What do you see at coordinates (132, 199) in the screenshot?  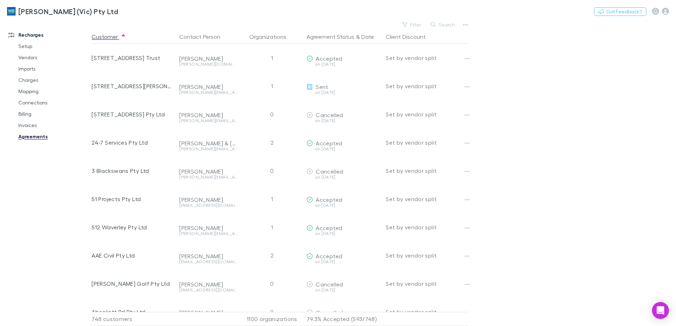 I see `div: 51 Projects Pty Ltd` at bounding box center [132, 199].